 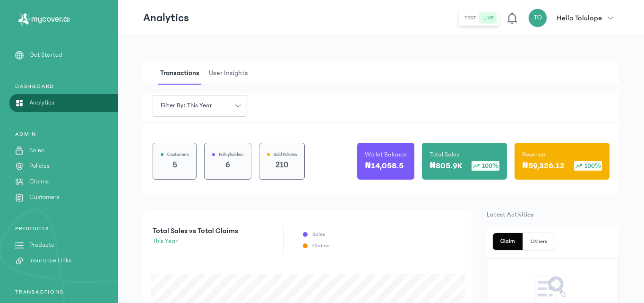 I want to click on p: 5, so click(x=175, y=164).